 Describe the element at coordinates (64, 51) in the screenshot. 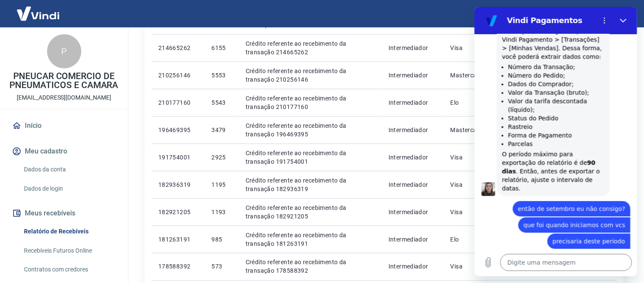

I see `div: P` at that location.